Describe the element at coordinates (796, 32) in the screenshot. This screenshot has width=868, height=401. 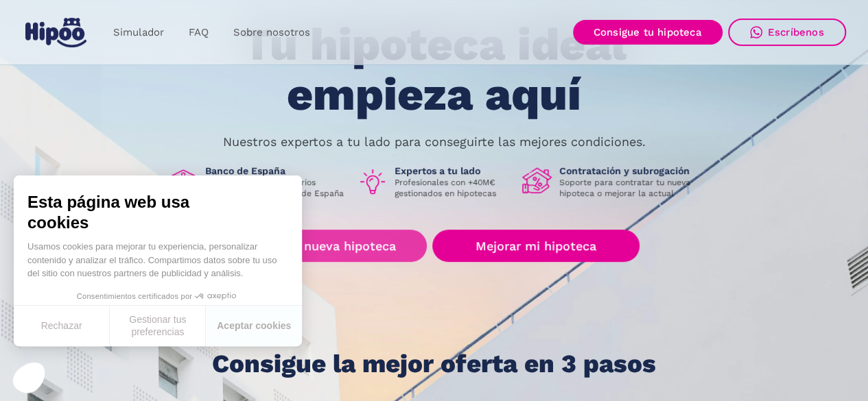
I see `div: Escríbenos` at that location.